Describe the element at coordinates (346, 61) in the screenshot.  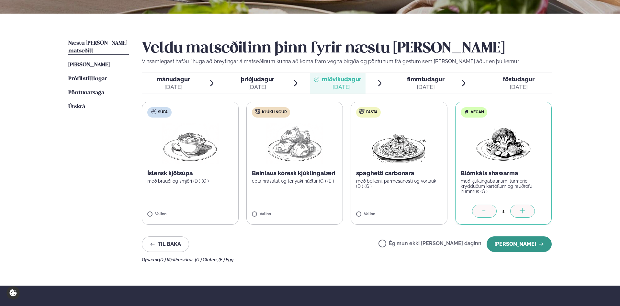
I see `p: Vinsamlegast hafðu í huga að breytingar á matseðlinum kunna að koma fram vegna birgða og pöntunum...` at that location.